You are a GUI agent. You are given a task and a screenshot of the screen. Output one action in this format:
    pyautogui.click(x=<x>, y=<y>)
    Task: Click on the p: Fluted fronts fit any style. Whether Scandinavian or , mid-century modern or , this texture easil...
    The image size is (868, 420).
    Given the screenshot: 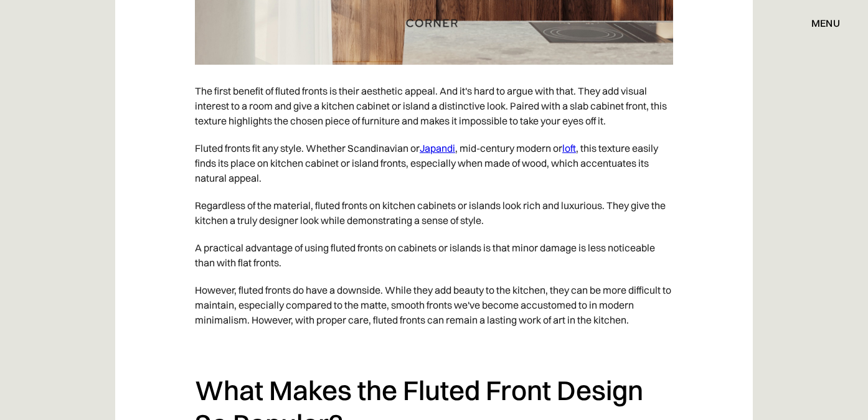 What is the action you would take?
    pyautogui.click(x=434, y=163)
    